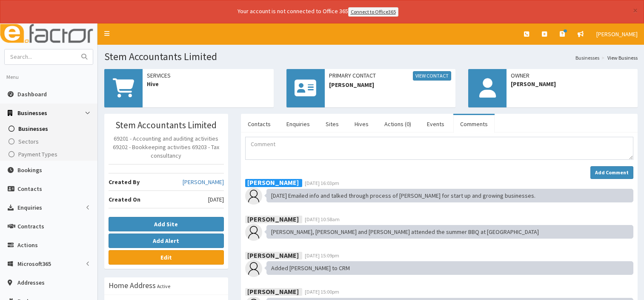 Image resolution: width=644 pixels, height=300 pixels. Describe the element at coordinates (397, 124) in the screenshot. I see `a: Actions (0)` at that location.